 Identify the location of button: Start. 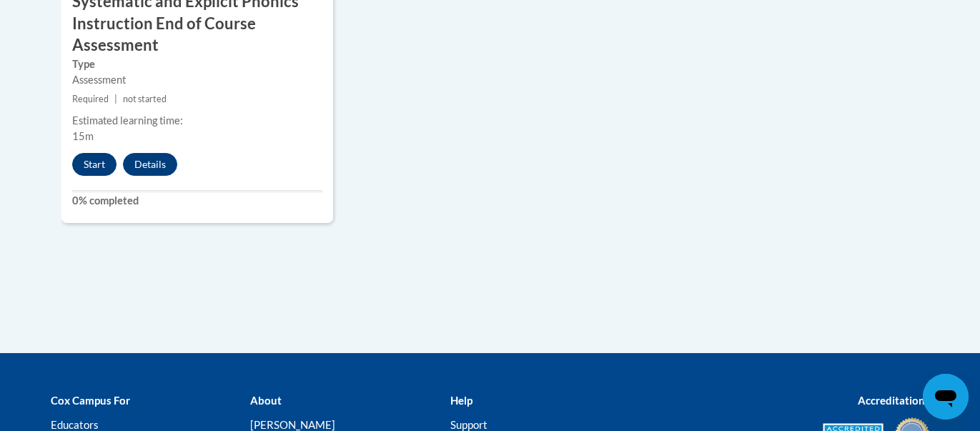
(95, 165).